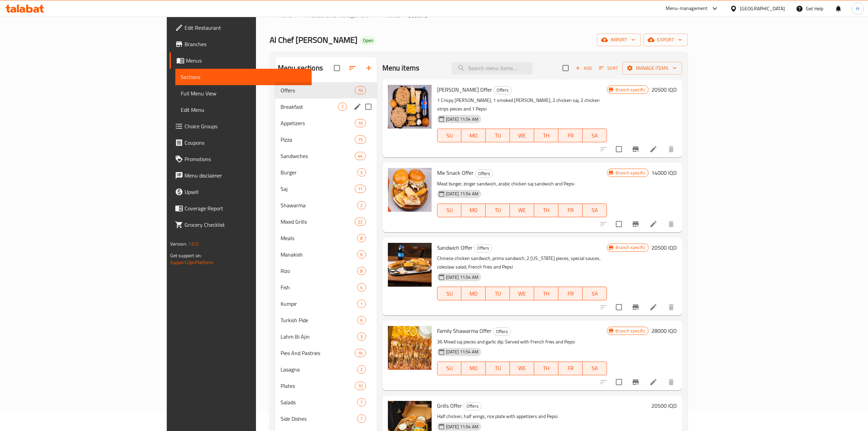  What do you see at coordinates (608, 68) in the screenshot?
I see `button: Sort` at bounding box center [608, 68].